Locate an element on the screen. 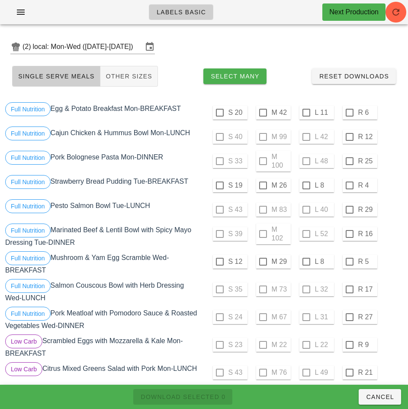 The height and width of the screenshot is (409, 408). div: Pesto Salmon Bowl Tue-LUNCH is located at coordinates (104, 210).